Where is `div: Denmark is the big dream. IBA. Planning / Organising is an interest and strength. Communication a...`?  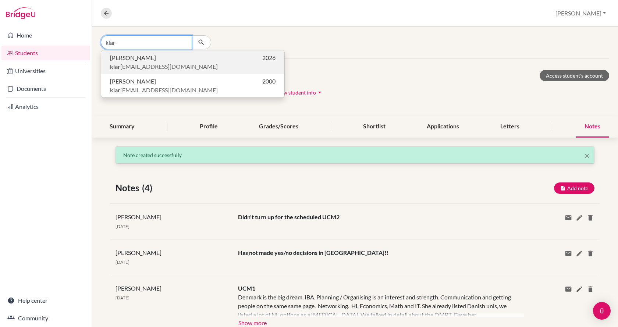 div: Denmark is the big dream. IBA. Planning / Organising is an interest and strength. Communication a... is located at coordinates (375, 305).